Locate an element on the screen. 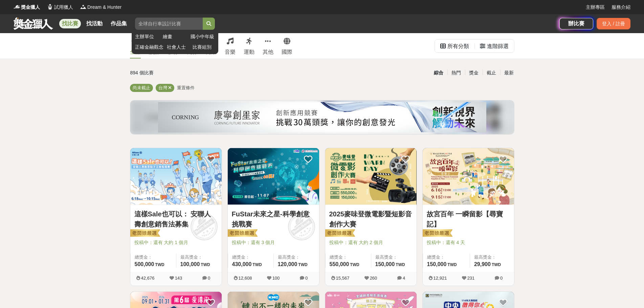 This screenshot has width=644, height=308. div: 音樂 is located at coordinates (230, 52).